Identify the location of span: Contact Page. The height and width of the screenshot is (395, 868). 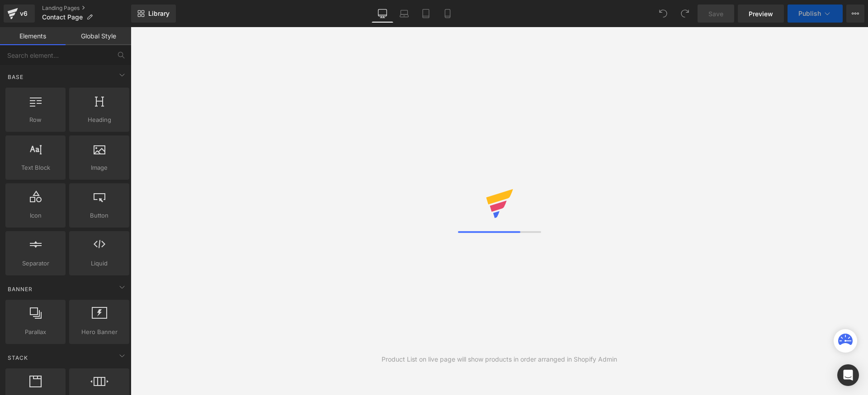
(62, 17).